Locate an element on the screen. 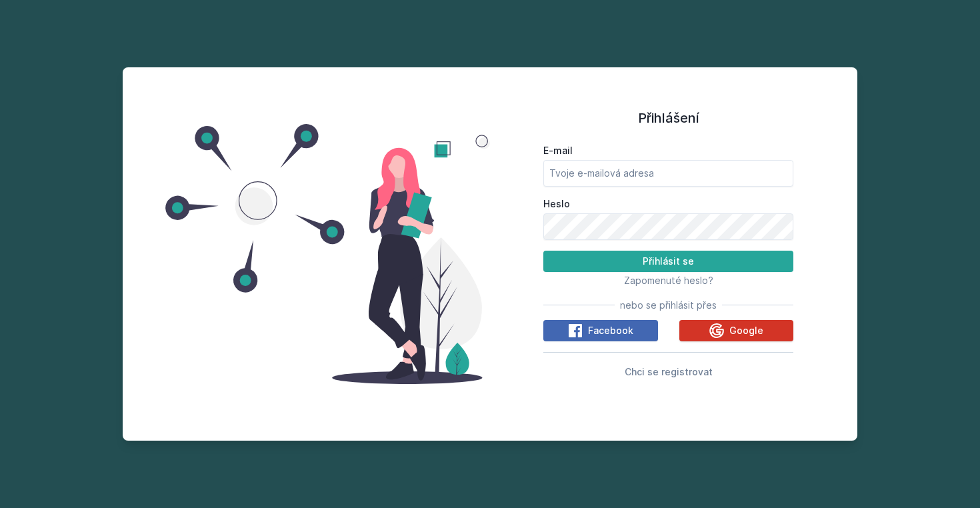  button: Google is located at coordinates (737, 331).